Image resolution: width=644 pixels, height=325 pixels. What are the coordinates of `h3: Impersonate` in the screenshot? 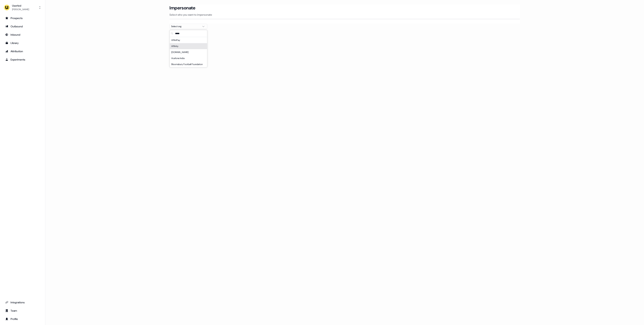 It's located at (182, 8).